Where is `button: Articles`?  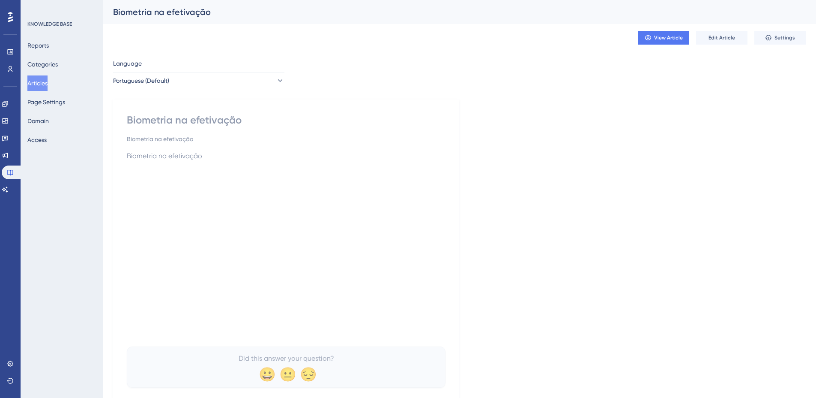 button: Articles is located at coordinates (37, 83).